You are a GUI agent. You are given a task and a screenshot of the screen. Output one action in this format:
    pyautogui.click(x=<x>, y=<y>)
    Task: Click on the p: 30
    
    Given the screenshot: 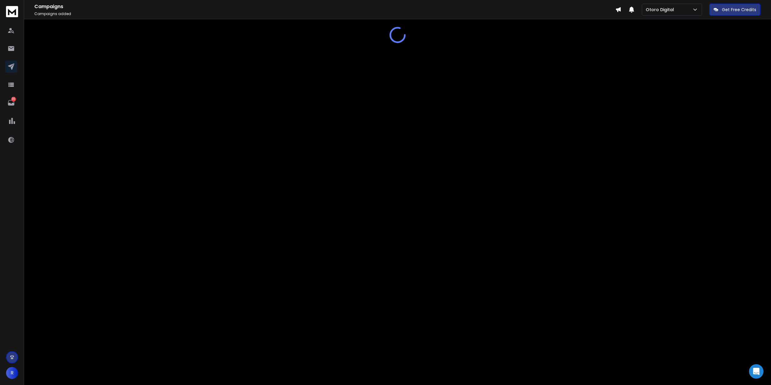 What is the action you would take?
    pyautogui.click(x=14, y=99)
    